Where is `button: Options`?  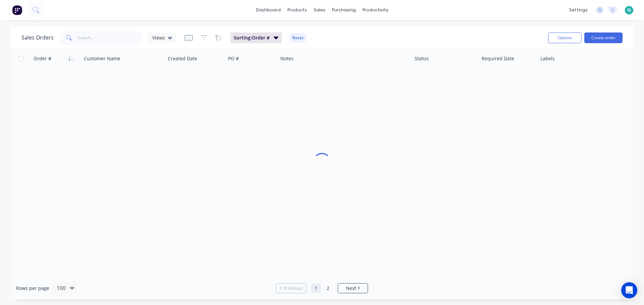 button: Options is located at coordinates (565, 38).